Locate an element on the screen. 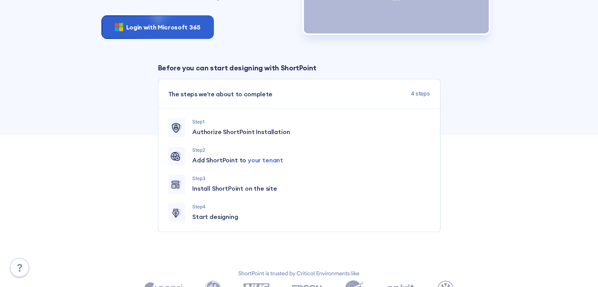 The image size is (598, 287). span: 4 steps is located at coordinates (420, 94).